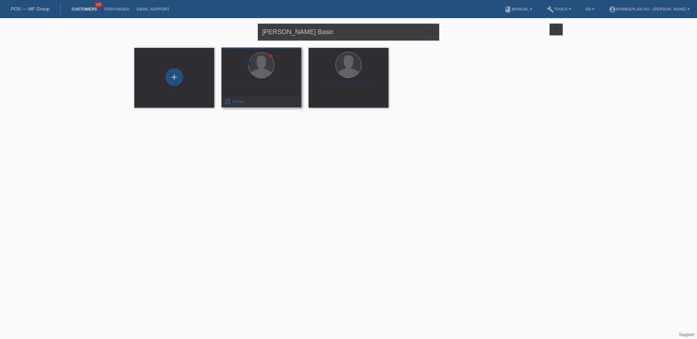 The width and height of the screenshot is (697, 339). What do you see at coordinates (117, 9) in the screenshot?
I see `a: Purchases` at bounding box center [117, 9].